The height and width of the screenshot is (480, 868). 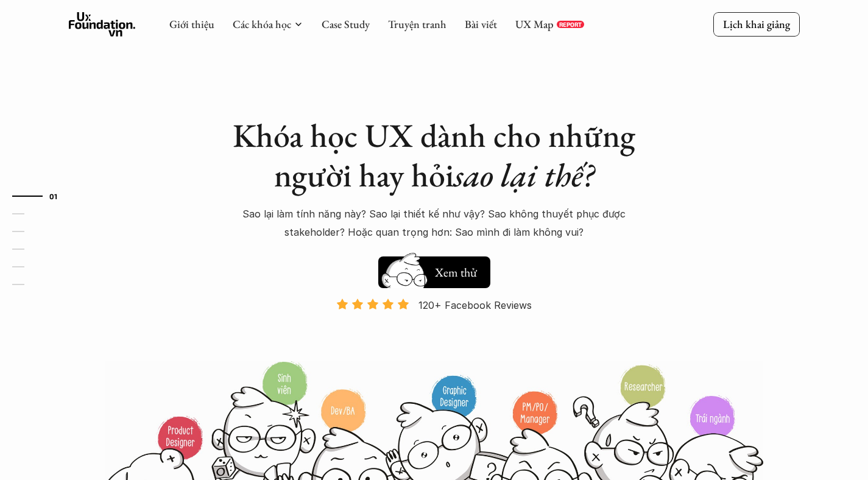 What do you see at coordinates (570, 24) in the screenshot?
I see `p: REPORT` at bounding box center [570, 24].